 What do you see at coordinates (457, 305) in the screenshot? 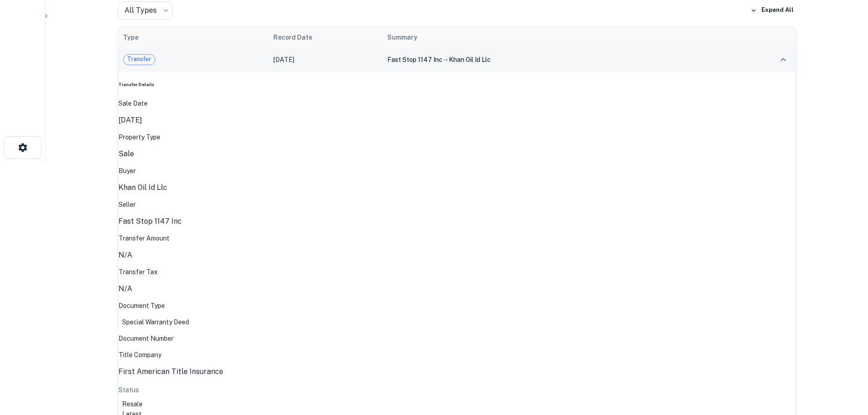
I see `p: Document Type` at bounding box center [457, 305].